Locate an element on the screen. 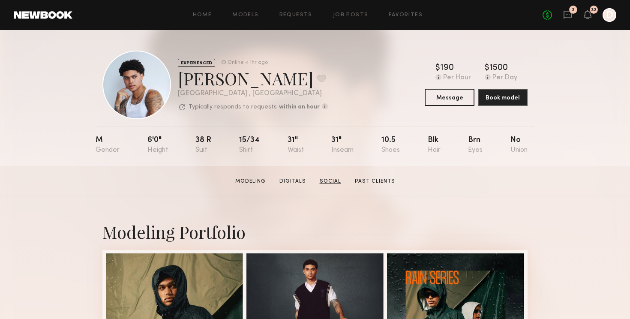 The height and width of the screenshot is (319, 630). div: Online < 1hr ago is located at coordinates (248, 63).